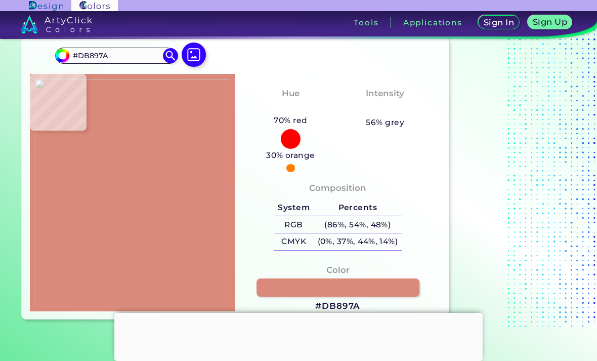 The width and height of the screenshot is (597, 361). Describe the element at coordinates (290, 108) in the screenshot. I see `h3: Orangy Red` at that location.